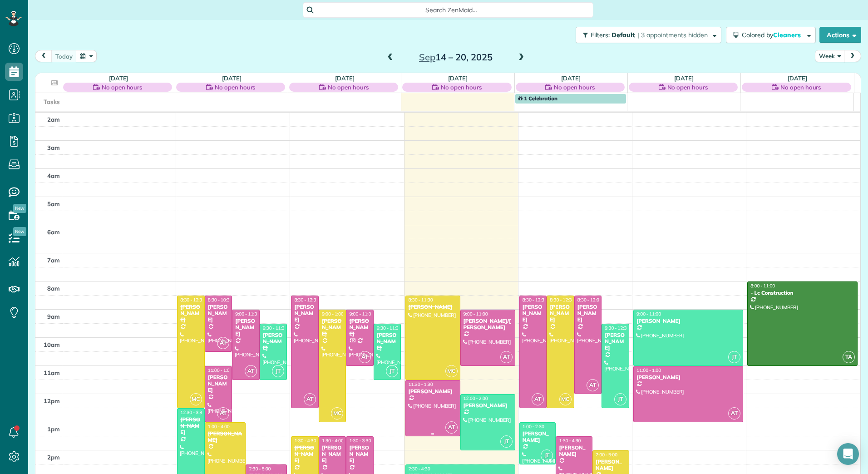  What do you see at coordinates (54, 176) in the screenshot?
I see `span: 4am` at bounding box center [54, 176].